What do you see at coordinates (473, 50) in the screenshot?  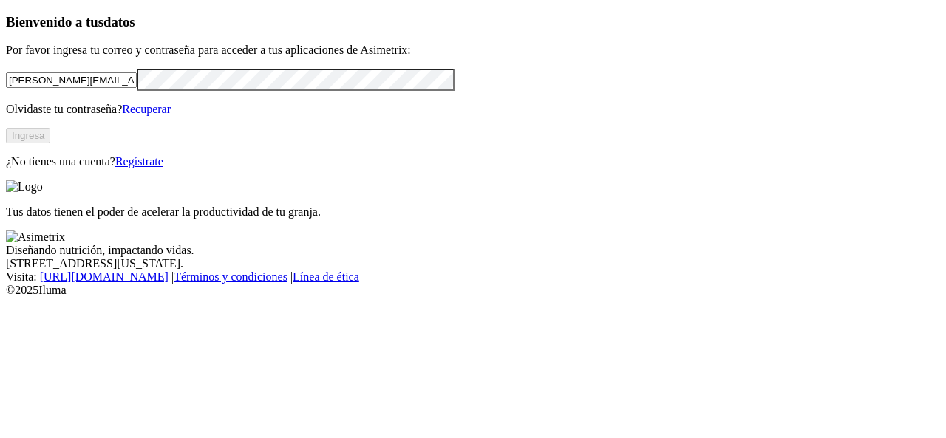 I see `p: Por favor ingresa tu correo y contraseña para acceder a tus aplicaciones de Asimetrix:` at bounding box center [473, 50].